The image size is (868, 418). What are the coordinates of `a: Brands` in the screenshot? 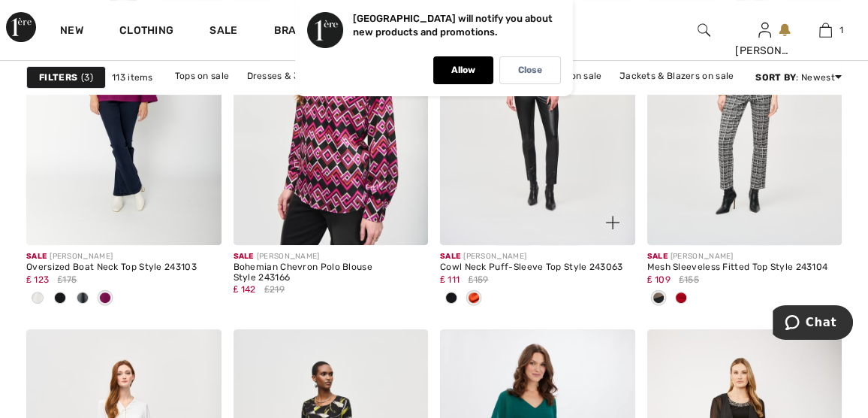 It's located at (297, 32).